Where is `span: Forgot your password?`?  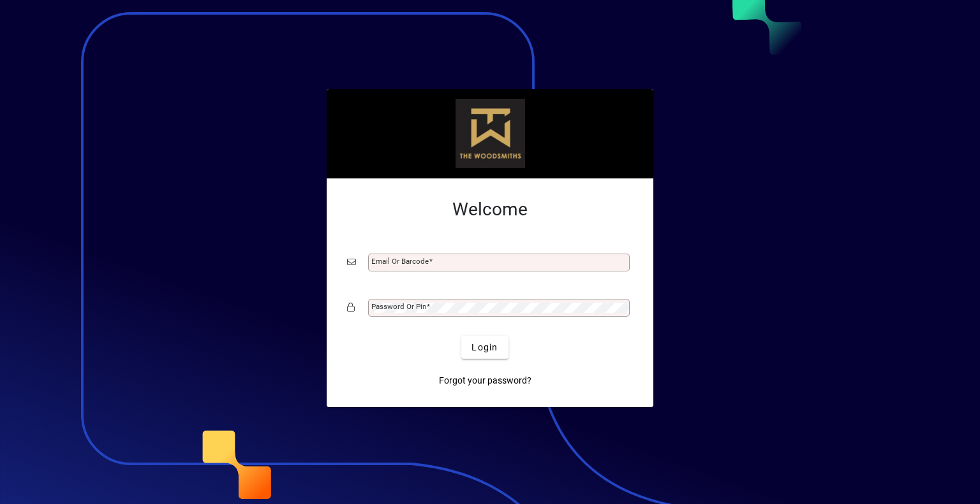
span: Forgot your password? is located at coordinates (485, 381).